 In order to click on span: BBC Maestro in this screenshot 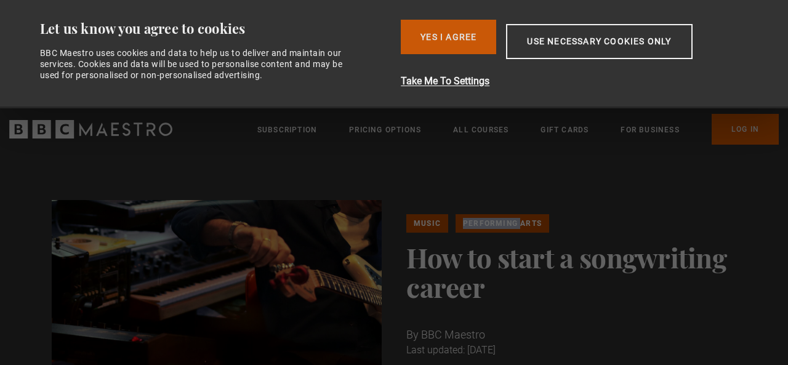, I will do `click(453, 334)`.